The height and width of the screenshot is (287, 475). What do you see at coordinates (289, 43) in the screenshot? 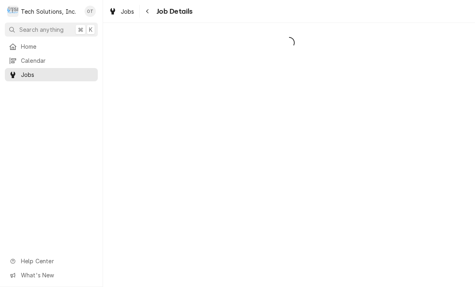
I see `span: Loading...` at bounding box center [289, 43].